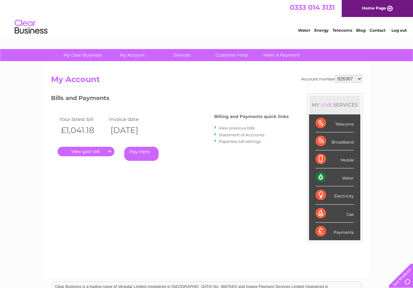 This screenshot has height=288, width=413. Describe the element at coordinates (335, 177) in the screenshot. I see `div: Water` at that location.